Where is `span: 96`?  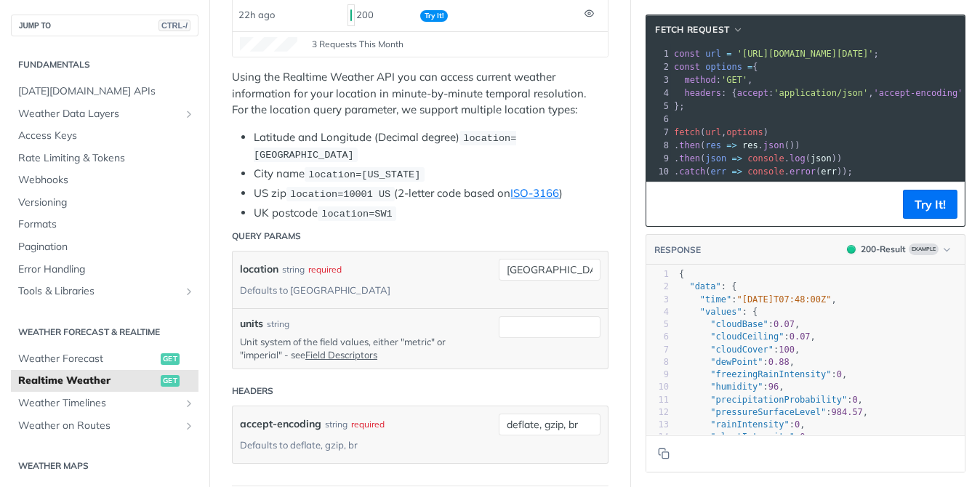 span: 96 is located at coordinates (773, 387).